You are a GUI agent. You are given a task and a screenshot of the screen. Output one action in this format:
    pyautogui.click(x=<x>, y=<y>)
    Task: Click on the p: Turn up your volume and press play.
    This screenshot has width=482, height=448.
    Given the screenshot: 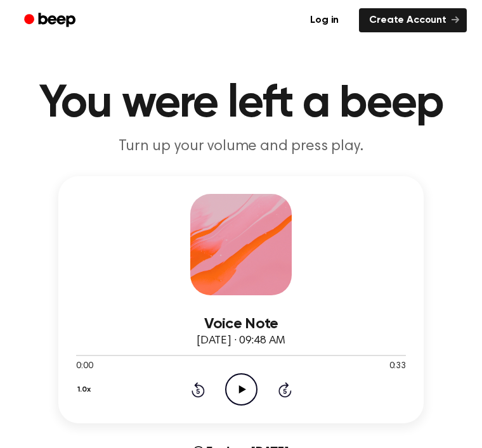 What is the action you would take?
    pyautogui.click(x=241, y=146)
    